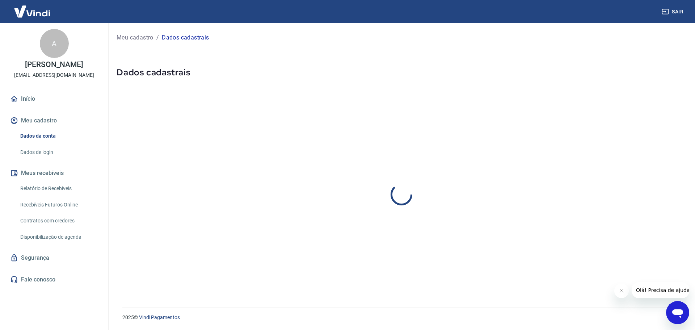  What do you see at coordinates (54, 43) in the screenshot?
I see `div: A` at bounding box center [54, 43].